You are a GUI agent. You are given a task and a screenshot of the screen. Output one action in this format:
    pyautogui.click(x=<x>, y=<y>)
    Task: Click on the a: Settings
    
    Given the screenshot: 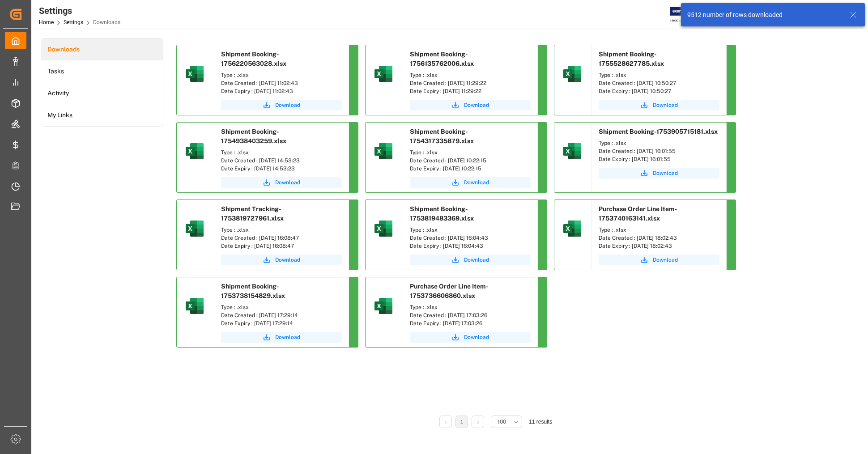 What is the action you would take?
    pyautogui.click(x=74, y=23)
    